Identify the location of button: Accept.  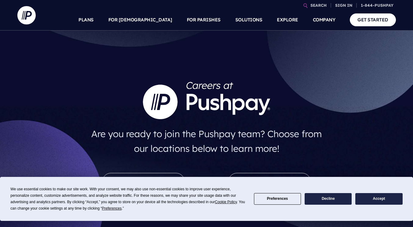
(379, 199).